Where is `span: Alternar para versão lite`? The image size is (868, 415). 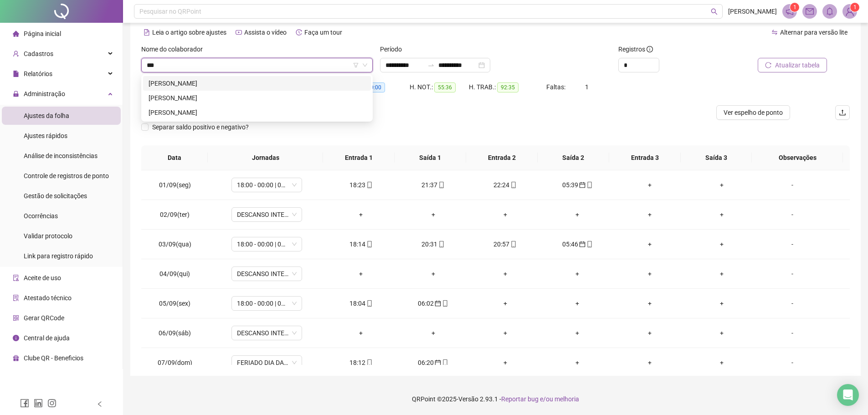
span: Alternar para versão lite is located at coordinates (814, 32).